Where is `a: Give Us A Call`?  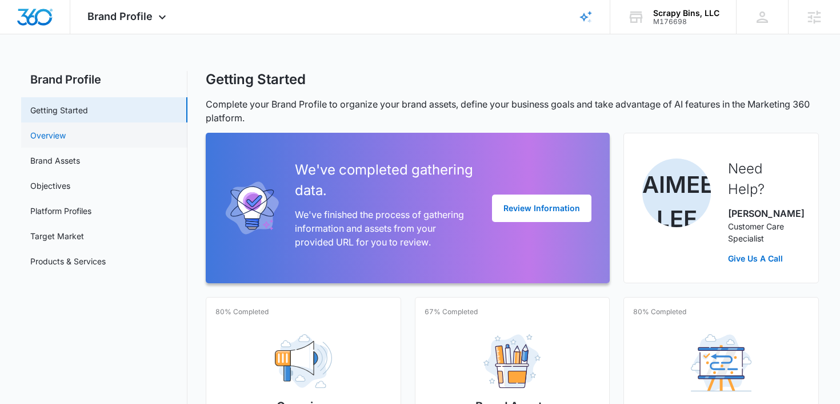
a: Give Us A Call is located at coordinates (764, 258).